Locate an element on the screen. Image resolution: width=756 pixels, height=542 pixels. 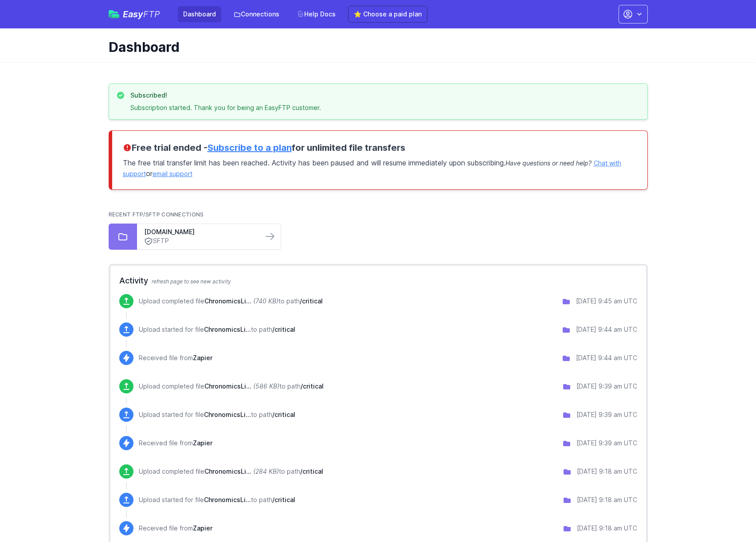
i: (284 KB) is located at coordinates (266, 471).